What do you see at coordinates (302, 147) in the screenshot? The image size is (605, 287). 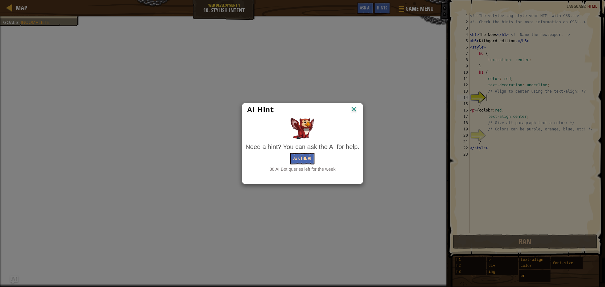 I see `div: Need a hint? You can ask the AI for help.` at bounding box center [302, 147].